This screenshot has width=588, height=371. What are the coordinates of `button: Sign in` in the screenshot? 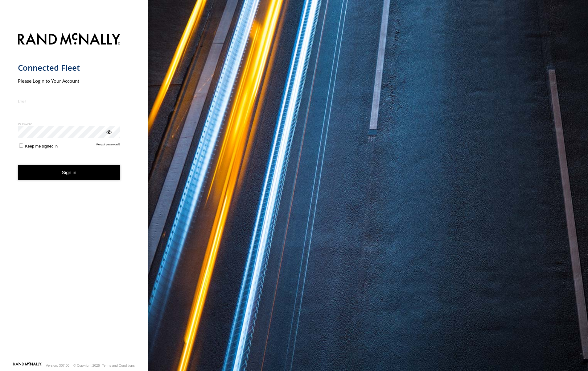 It's located at (69, 172).